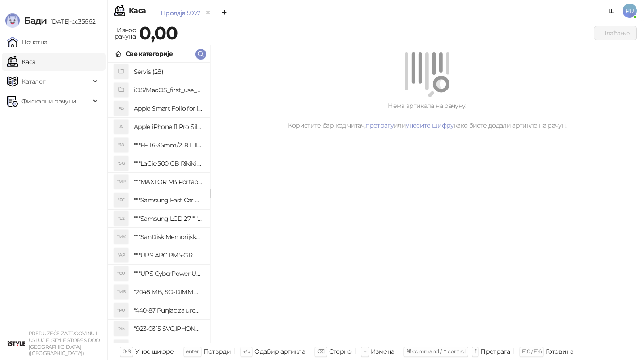 The height and width of the screenshot is (360, 644). What do you see at coordinates (121, 274) in the screenshot?
I see `div: "CU` at bounding box center [121, 274].